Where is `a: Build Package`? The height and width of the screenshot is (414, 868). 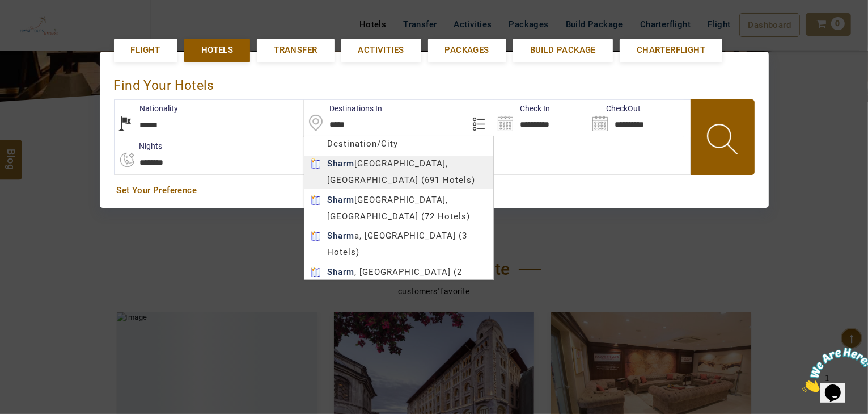 a: Build Package is located at coordinates (563, 50).